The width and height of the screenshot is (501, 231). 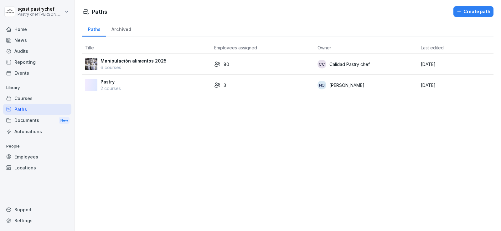 What do you see at coordinates (37, 147) in the screenshot?
I see `p: People` at bounding box center [37, 147].